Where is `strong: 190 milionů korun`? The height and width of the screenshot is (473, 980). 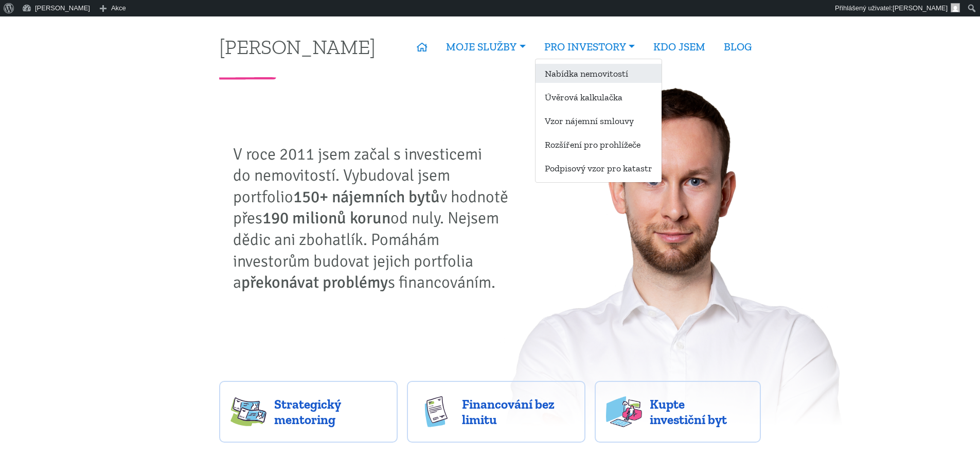
strong: 190 milionů korun is located at coordinates (326, 218).